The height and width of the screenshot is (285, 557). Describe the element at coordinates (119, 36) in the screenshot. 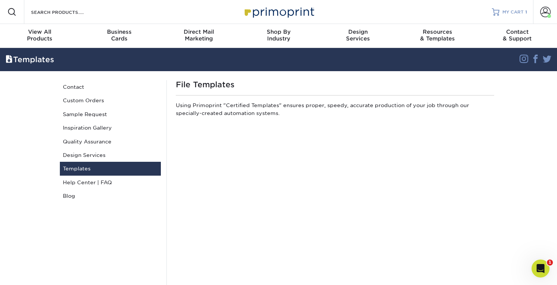

I see `a: BusinessCards` at that location.